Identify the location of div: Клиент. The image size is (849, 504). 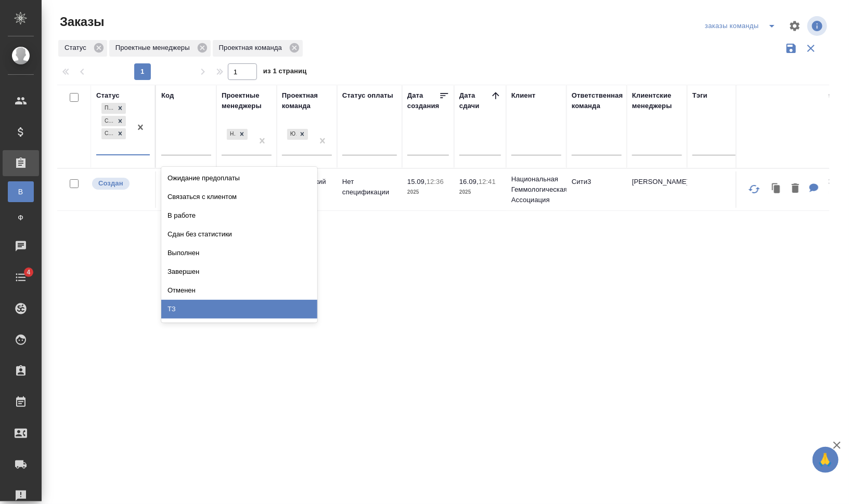
(523, 96).